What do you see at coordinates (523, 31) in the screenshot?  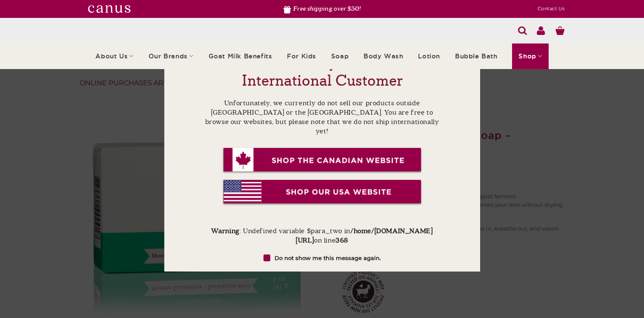 I see `a: Search` at bounding box center [523, 31].